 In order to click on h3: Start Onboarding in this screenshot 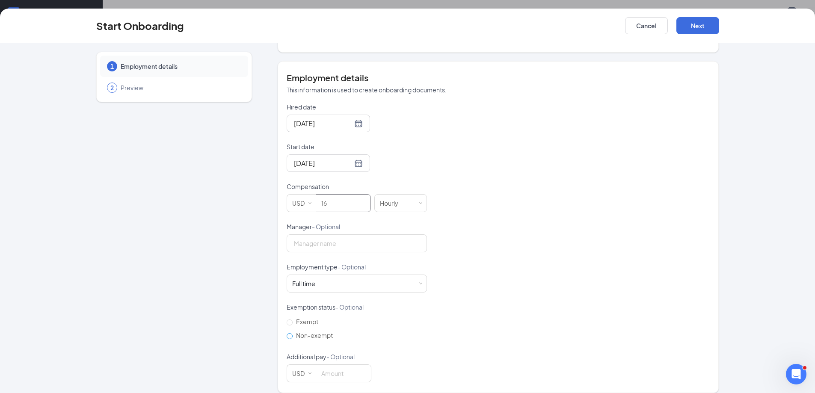, I will do `click(140, 26)`.